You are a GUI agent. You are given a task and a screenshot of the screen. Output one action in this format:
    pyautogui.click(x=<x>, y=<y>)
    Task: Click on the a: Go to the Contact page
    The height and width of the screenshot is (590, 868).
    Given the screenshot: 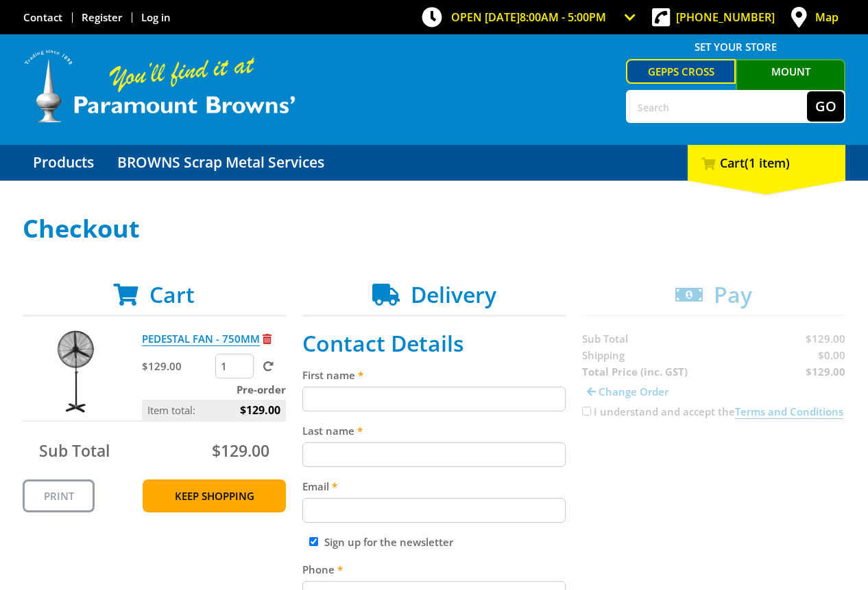 What is the action you would take?
    pyautogui.click(x=43, y=17)
    